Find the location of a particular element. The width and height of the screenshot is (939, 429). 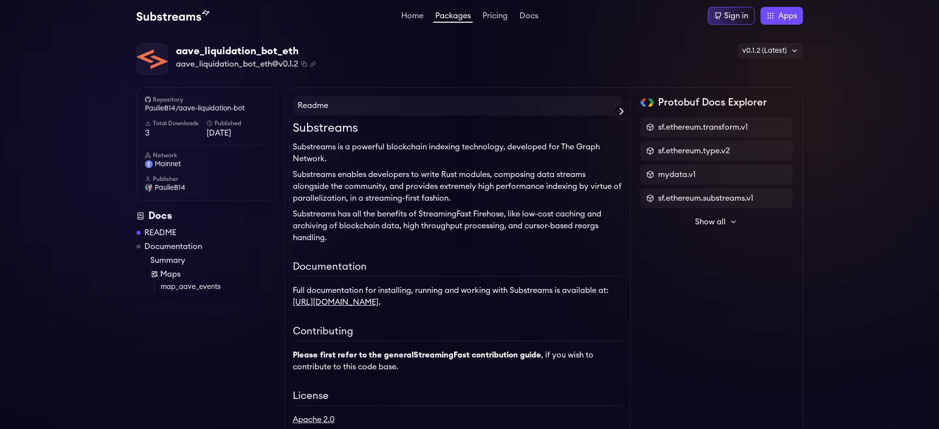

a: Packages is located at coordinates (453, 17).